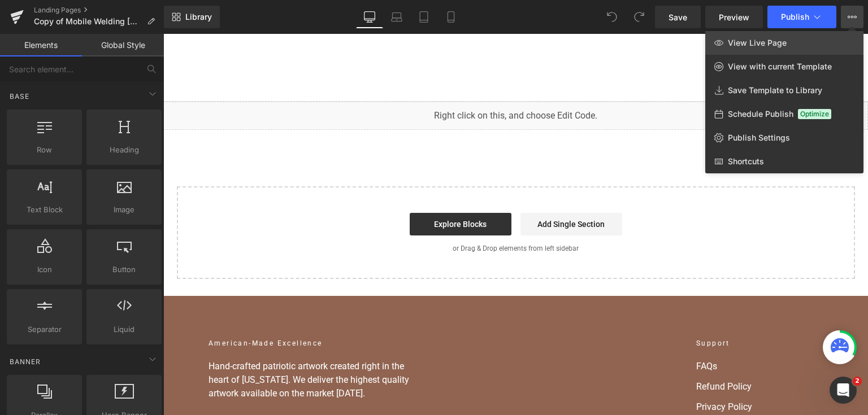 The width and height of the screenshot is (868, 415). I want to click on span: Optimize, so click(814, 114).